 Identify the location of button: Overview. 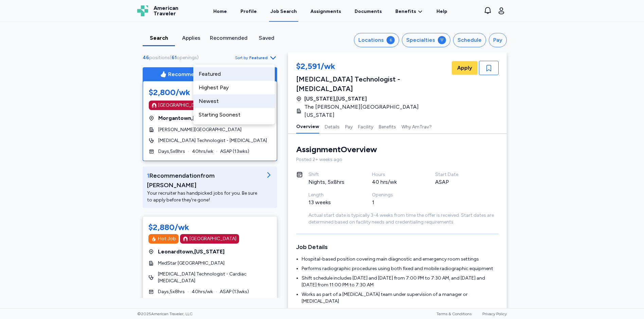
(307, 126).